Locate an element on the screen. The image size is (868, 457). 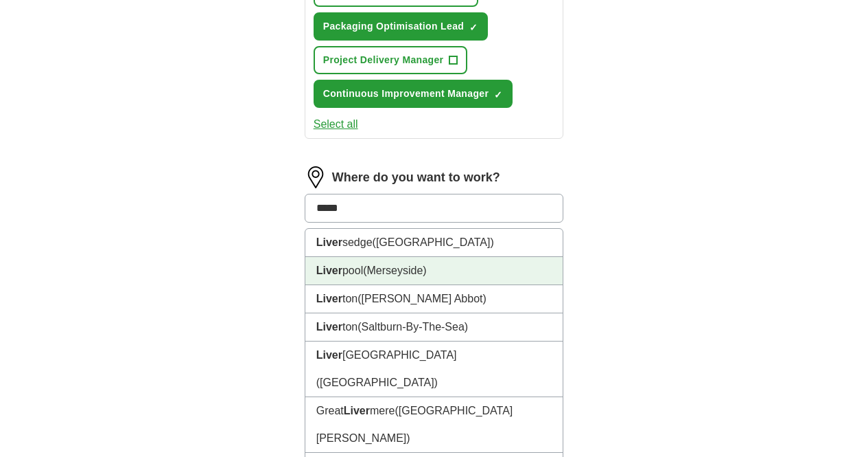
span: Packaging Optimisation Lead is located at coordinates (394, 26).